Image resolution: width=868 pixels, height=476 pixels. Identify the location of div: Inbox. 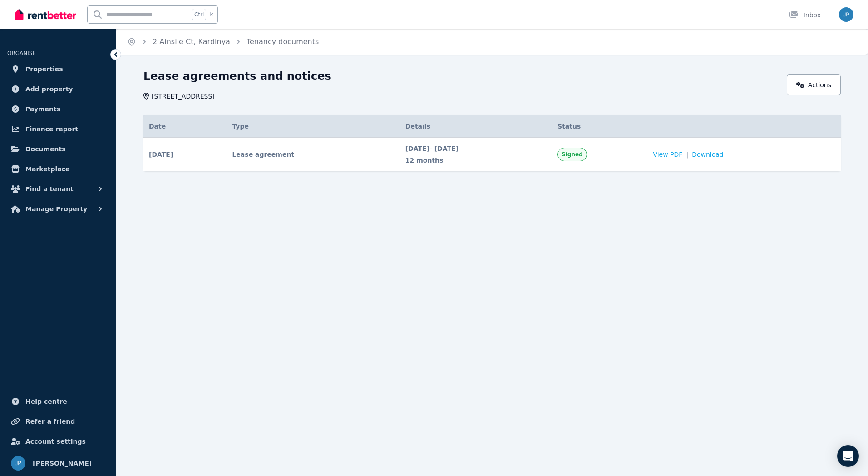
(805, 15).